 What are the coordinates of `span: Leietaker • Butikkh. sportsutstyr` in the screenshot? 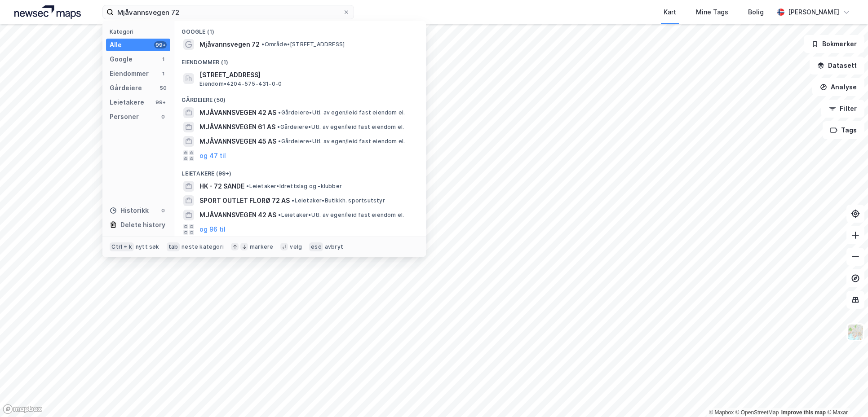 It's located at (338, 201).